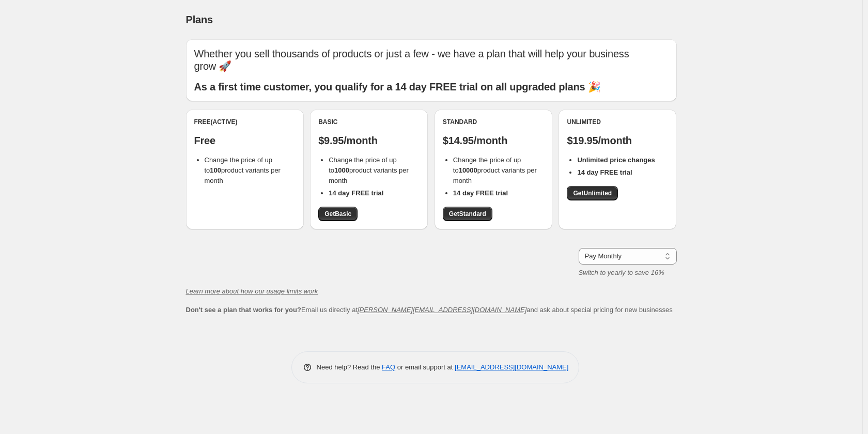 Image resolution: width=868 pixels, height=434 pixels. What do you see at coordinates (592, 193) in the screenshot?
I see `span: Get Unlimited` at bounding box center [592, 193].